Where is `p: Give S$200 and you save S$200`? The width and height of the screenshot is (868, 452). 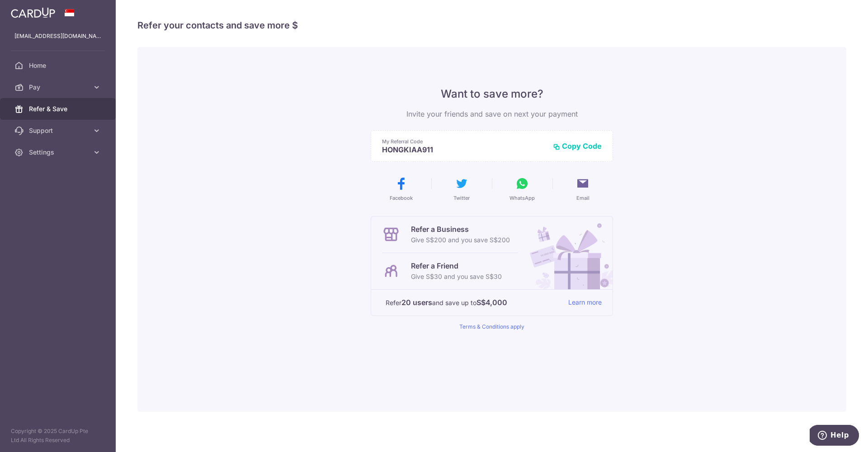
p: Give S$200 and you save S$200 is located at coordinates (460, 240).